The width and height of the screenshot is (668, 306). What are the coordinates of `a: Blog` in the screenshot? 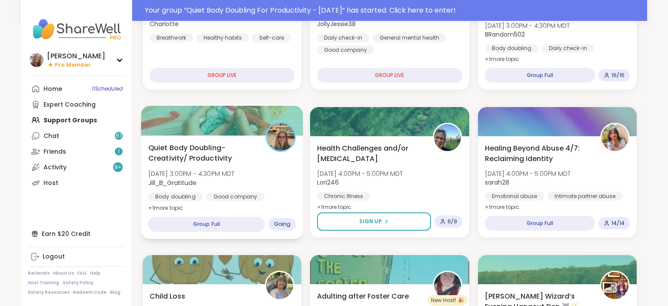 It's located at (115, 292).